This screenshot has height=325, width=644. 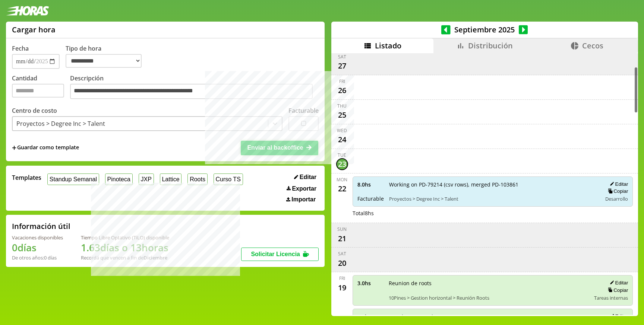 What do you see at coordinates (61, 124) in the screenshot?
I see `div: Proyectos > Degree Inc > Talent` at bounding box center [61, 124].